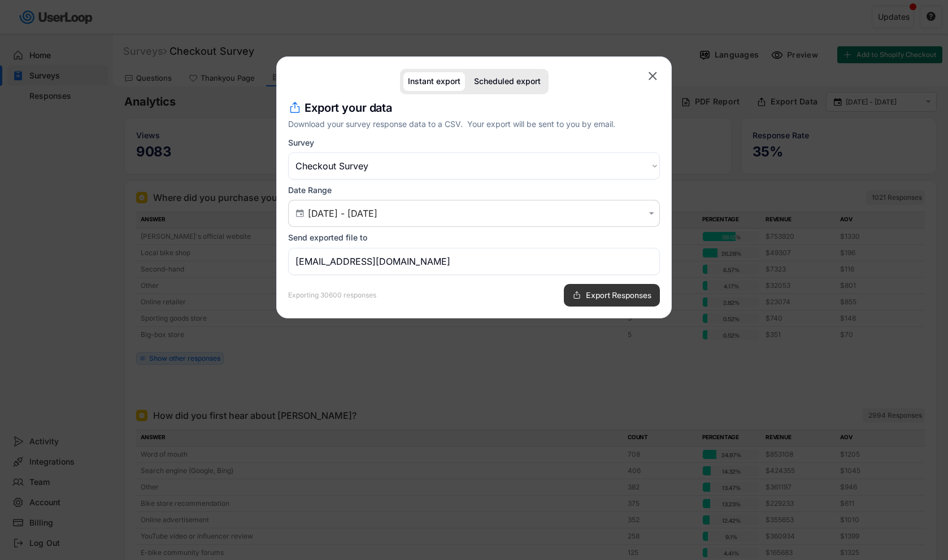  Describe the element at coordinates (332, 295) in the screenshot. I see `div: Exporting 30600 responses` at that location.